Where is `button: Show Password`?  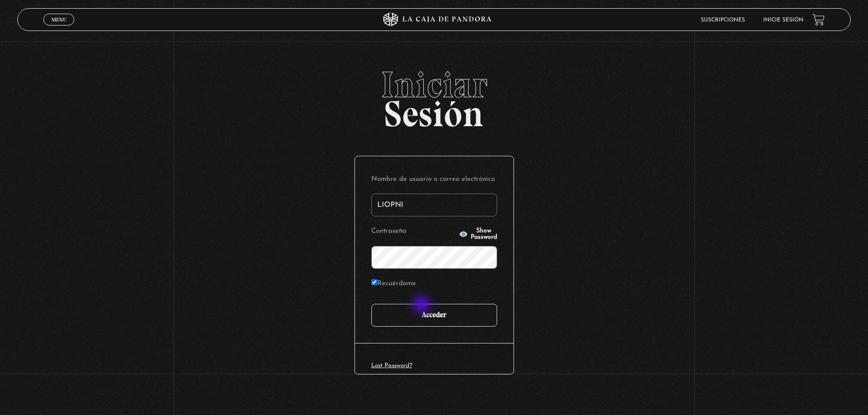
button: Show Password is located at coordinates (478, 234).